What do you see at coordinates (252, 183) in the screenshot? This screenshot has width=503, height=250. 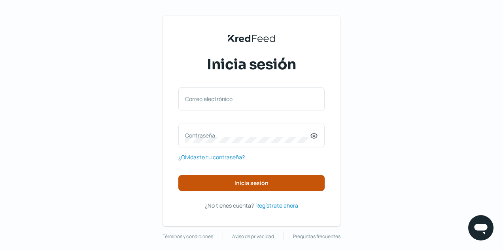 I see `button: Inicia sesión` at bounding box center [252, 183].